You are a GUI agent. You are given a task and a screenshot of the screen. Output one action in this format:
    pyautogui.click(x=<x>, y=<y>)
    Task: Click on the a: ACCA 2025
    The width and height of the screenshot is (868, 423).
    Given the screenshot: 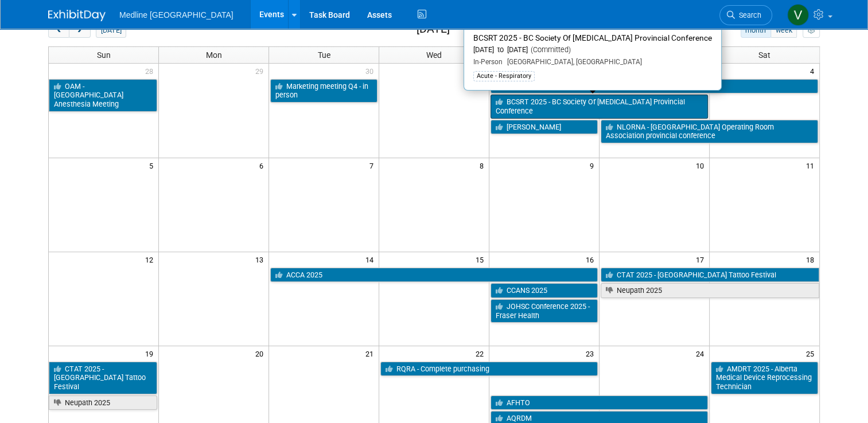 What is the action you would take?
    pyautogui.click(x=434, y=275)
    